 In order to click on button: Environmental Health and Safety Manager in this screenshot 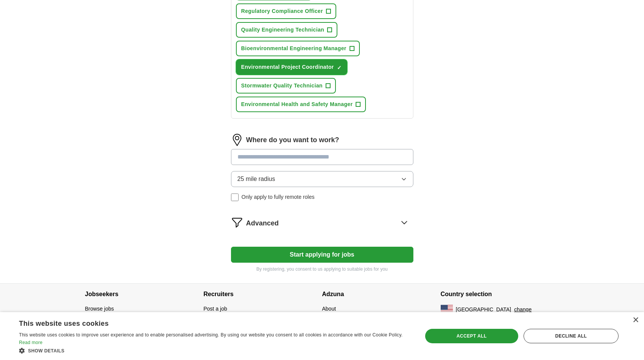, I will do `click(301, 104)`.